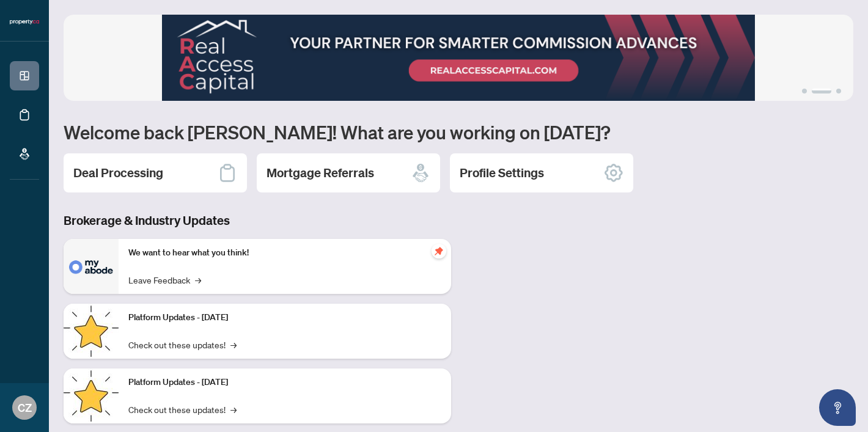 The height and width of the screenshot is (432, 868). What do you see at coordinates (91, 396) in the screenshot?
I see `img: Platform Updates - July 8, 2025` at bounding box center [91, 396].